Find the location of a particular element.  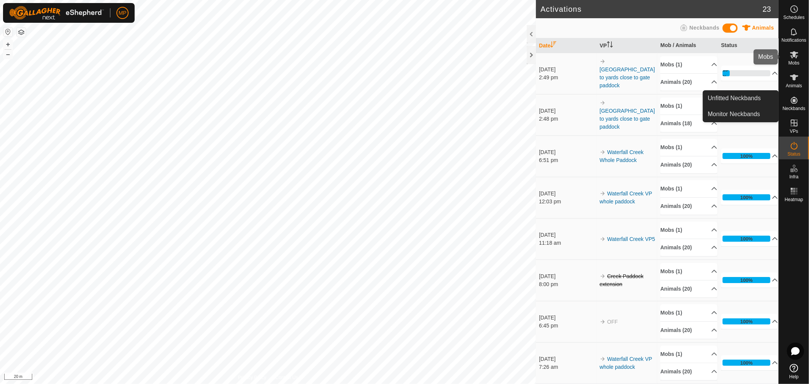

th: VP is located at coordinates (627, 46).